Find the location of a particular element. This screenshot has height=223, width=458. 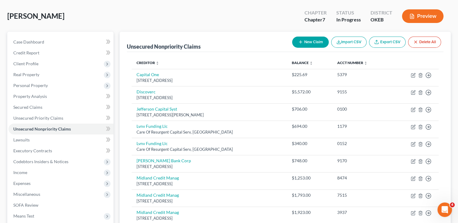

div: 8474 is located at coordinates (361, 178).